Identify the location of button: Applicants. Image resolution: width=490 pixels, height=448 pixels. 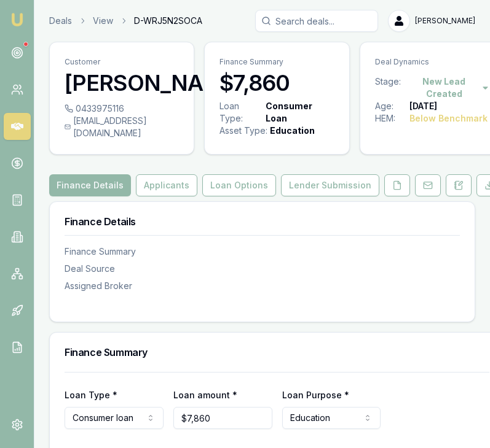
(166, 186).